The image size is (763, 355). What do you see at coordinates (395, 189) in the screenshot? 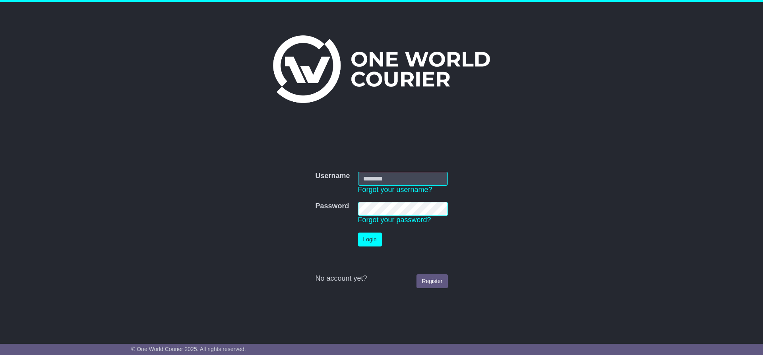
I see `a: Forgot your username?` at bounding box center [395, 189].